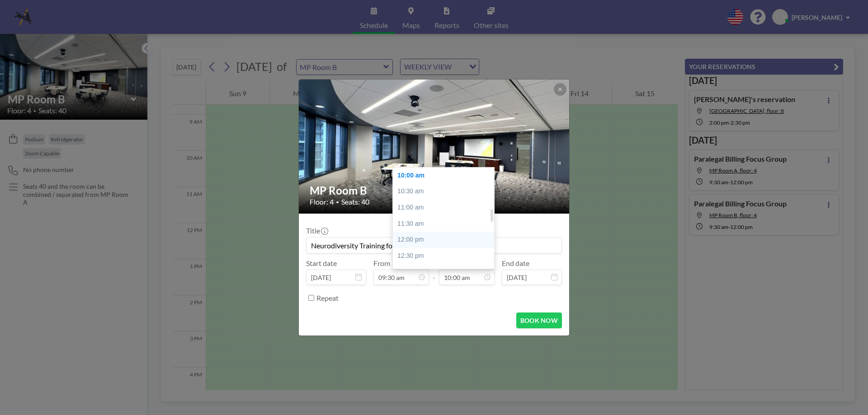 The image size is (868, 415). I want to click on div: 10:30 am, so click(446, 191).